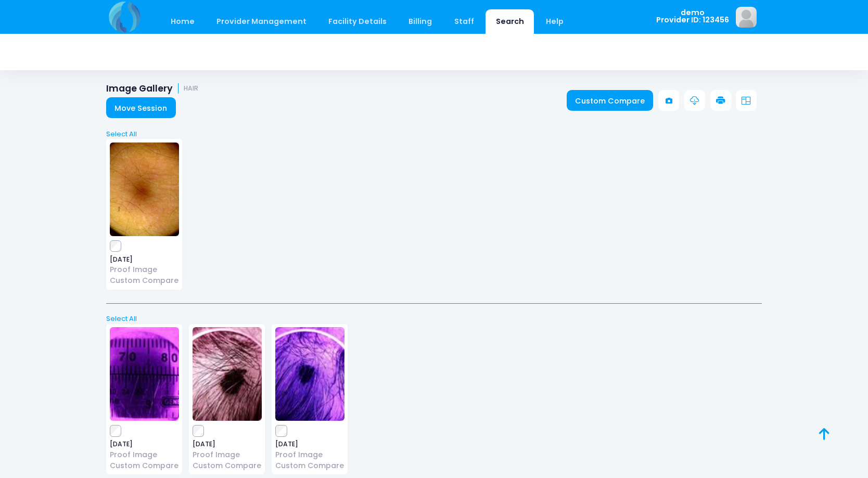  I want to click on a: Provider Management, so click(262, 21).